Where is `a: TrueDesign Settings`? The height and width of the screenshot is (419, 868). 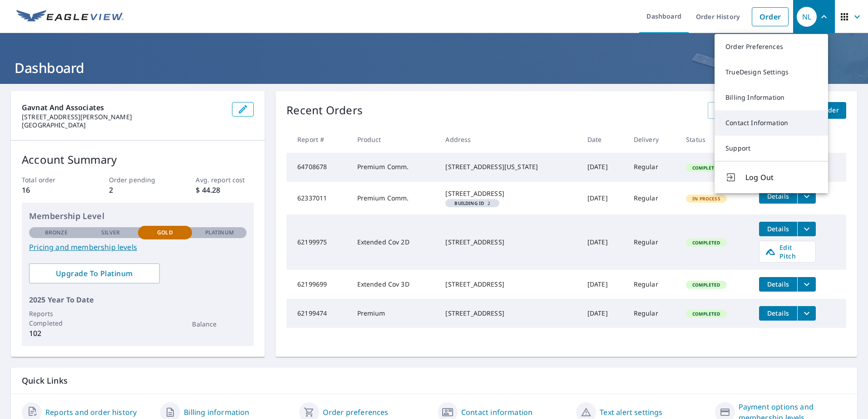
a: TrueDesign Settings is located at coordinates (772, 72).